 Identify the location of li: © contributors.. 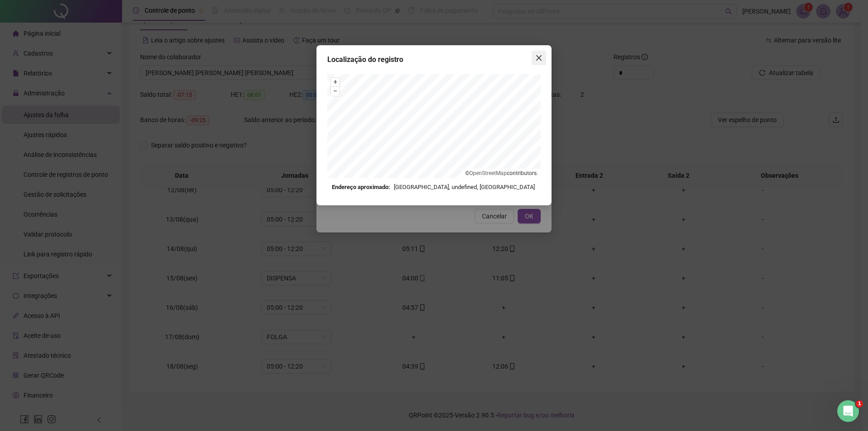
(502, 173).